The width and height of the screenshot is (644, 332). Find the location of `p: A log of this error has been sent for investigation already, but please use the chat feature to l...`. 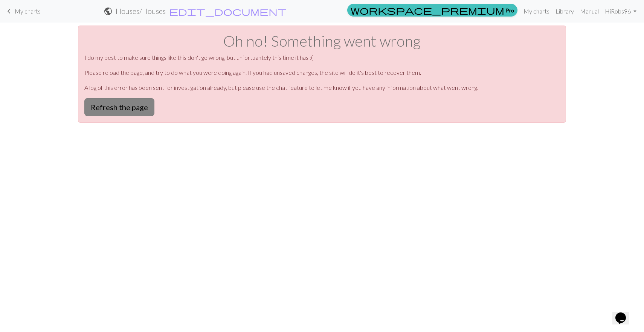

p: A log of this error has been sent for investigation already, but please use the chat feature to l... is located at coordinates (322, 87).